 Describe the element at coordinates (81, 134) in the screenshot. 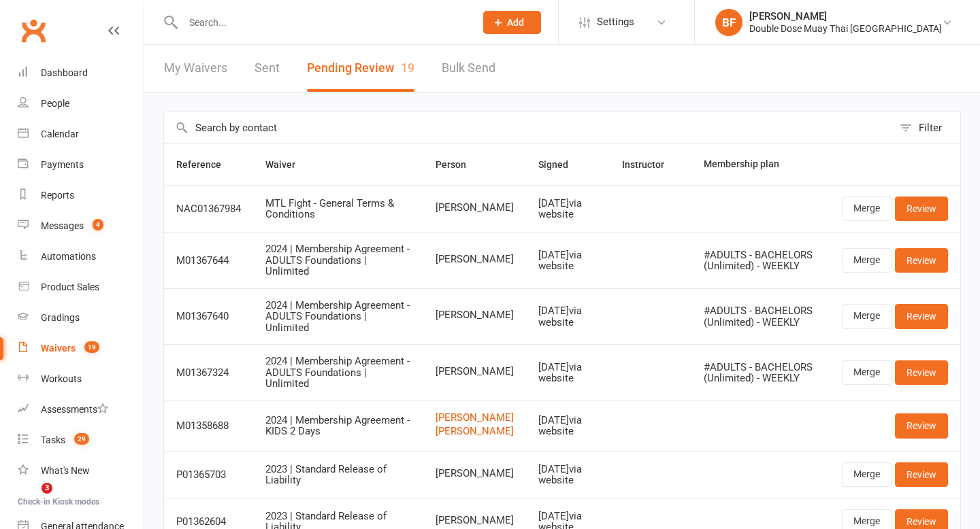

I see `a: Calendar` at that location.